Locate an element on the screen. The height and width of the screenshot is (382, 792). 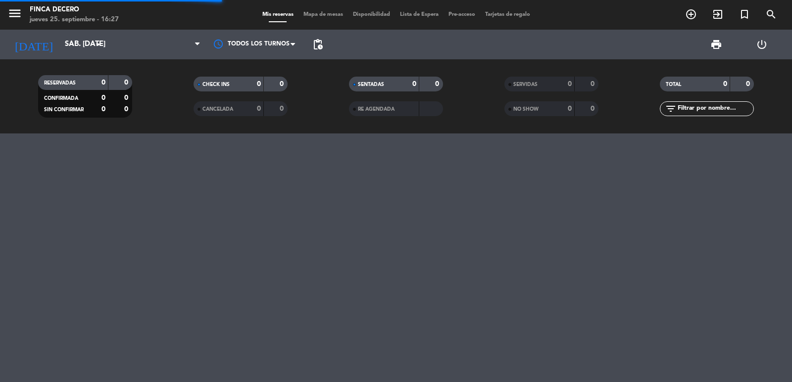
span: Lista de Espera is located at coordinates (419, 14).